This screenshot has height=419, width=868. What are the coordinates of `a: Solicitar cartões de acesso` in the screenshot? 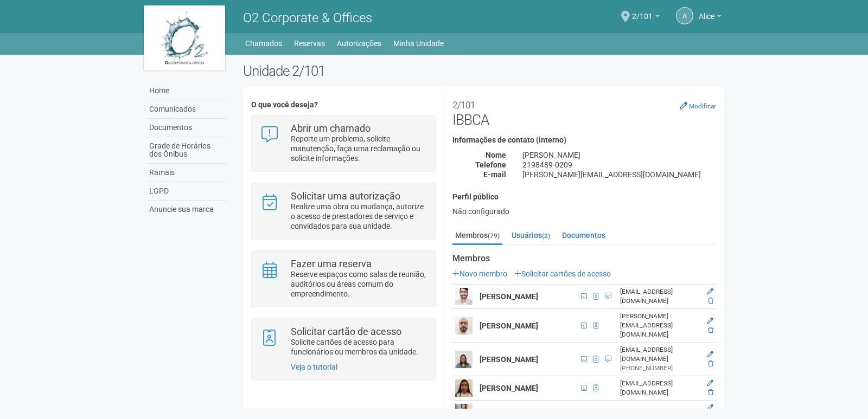 It's located at (563, 274).